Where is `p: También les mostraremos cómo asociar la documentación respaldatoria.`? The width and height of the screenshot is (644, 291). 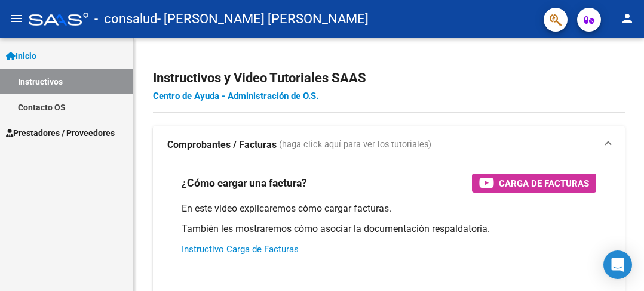
p: También les mostraremos cómo asociar la documentación respaldatoria. is located at coordinates (388, 229).